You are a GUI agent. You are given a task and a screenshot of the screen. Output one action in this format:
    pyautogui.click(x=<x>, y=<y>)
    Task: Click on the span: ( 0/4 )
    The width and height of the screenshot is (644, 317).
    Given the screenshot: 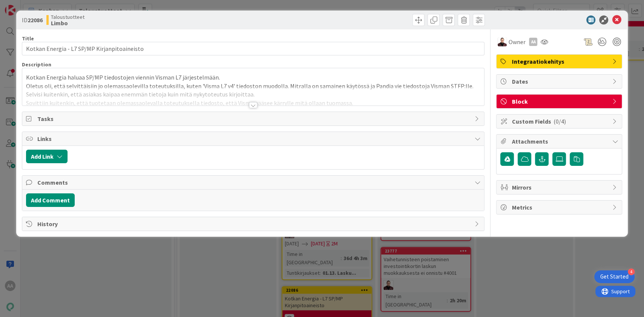 What is the action you would take?
    pyautogui.click(x=560, y=121)
    